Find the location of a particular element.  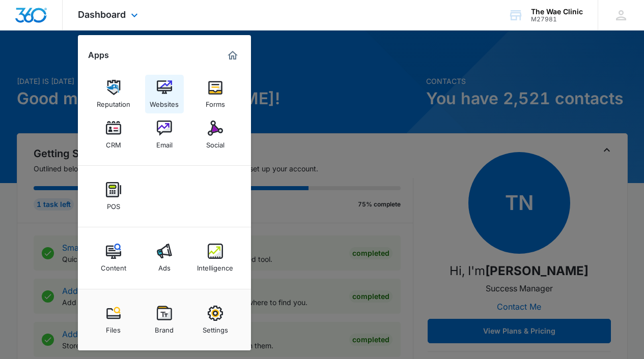

a: Ads is located at coordinates (164, 258).